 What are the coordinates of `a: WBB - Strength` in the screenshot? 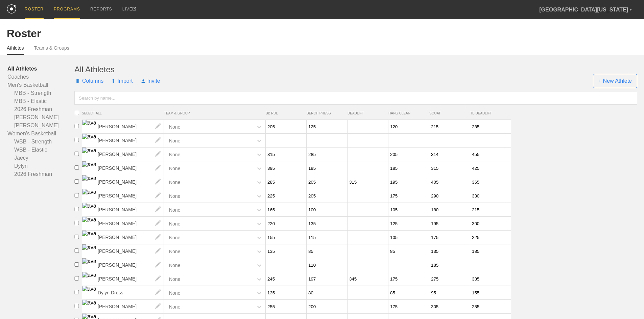 It's located at (41, 142).